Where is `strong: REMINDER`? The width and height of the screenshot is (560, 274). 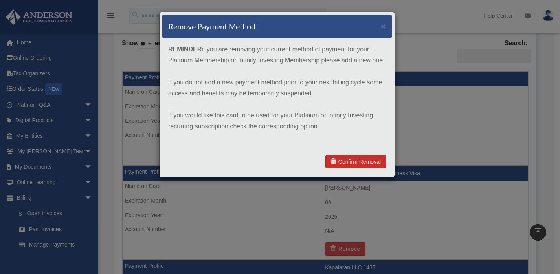
strong: REMINDER is located at coordinates (185, 49).